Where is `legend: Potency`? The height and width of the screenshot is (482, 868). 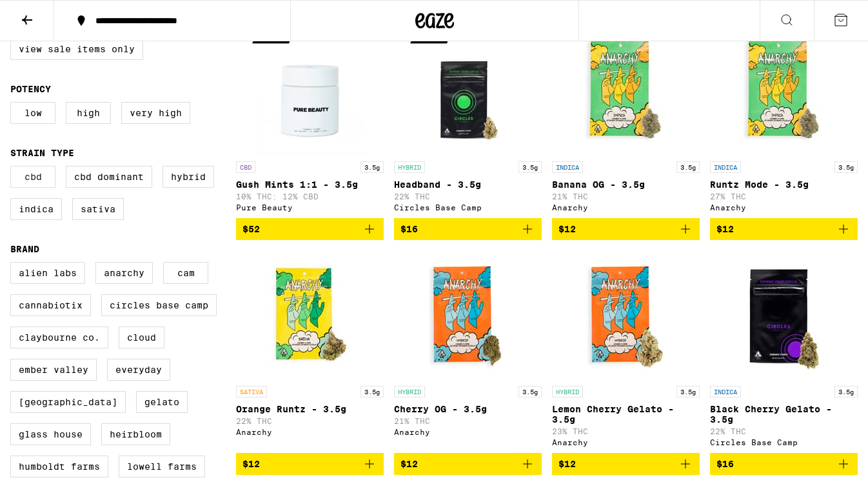 legend: Potency is located at coordinates (31, 89).